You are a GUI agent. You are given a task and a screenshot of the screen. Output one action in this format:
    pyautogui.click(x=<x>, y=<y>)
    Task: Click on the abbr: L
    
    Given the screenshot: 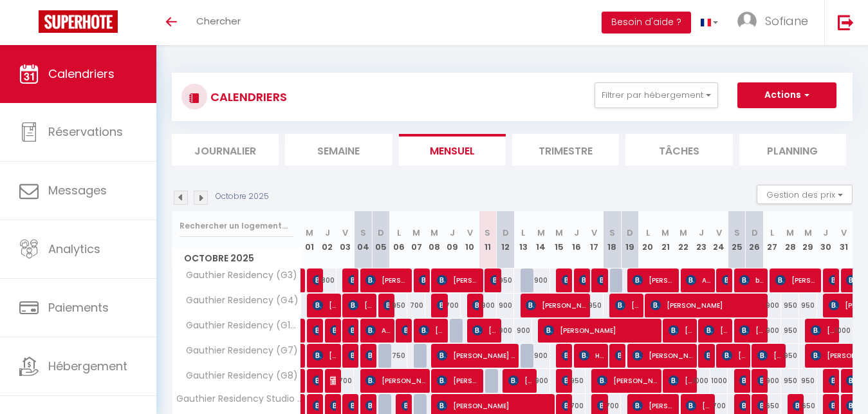 What is the action you would take?
    pyautogui.click(x=648, y=232)
    